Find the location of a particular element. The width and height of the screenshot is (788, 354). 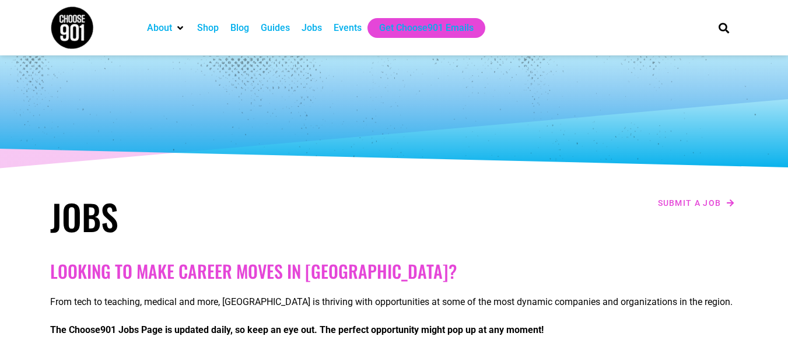

div: Jobs is located at coordinates (311, 28).